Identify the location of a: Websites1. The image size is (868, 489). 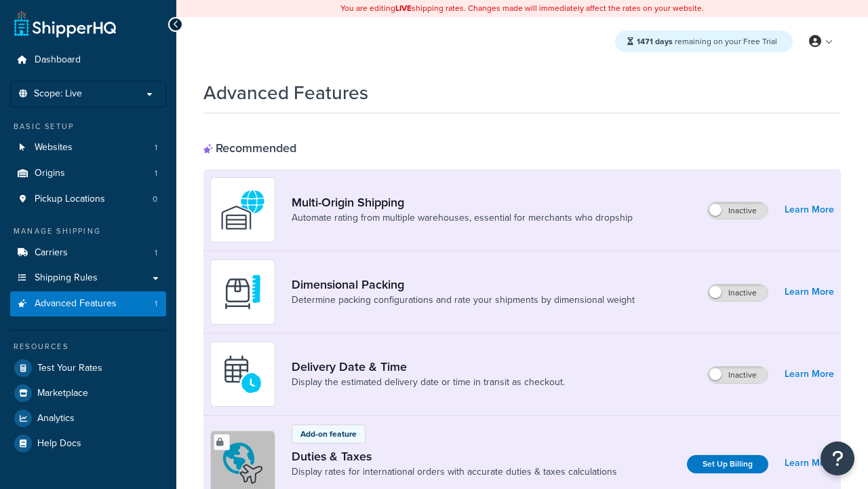
(88, 147).